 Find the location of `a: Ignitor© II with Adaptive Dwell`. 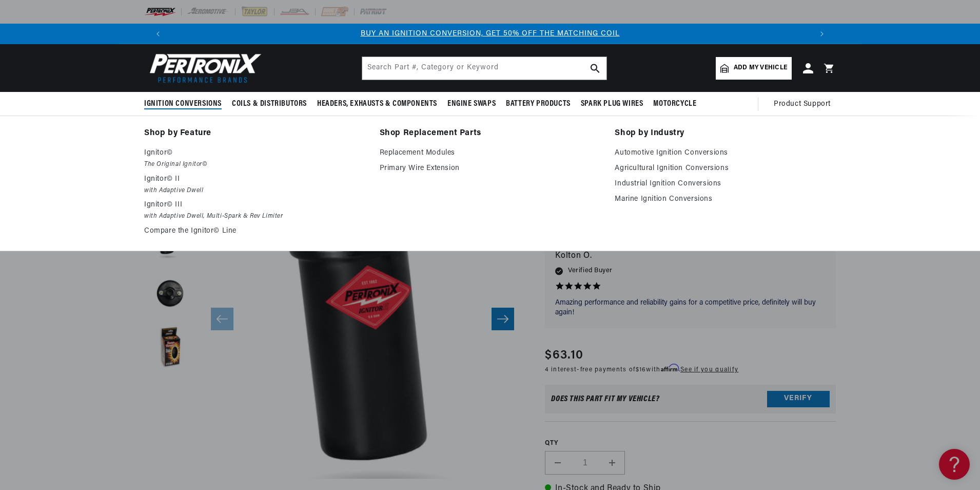

a: Ignitor© II with Adaptive Dwell is located at coordinates (254, 184).